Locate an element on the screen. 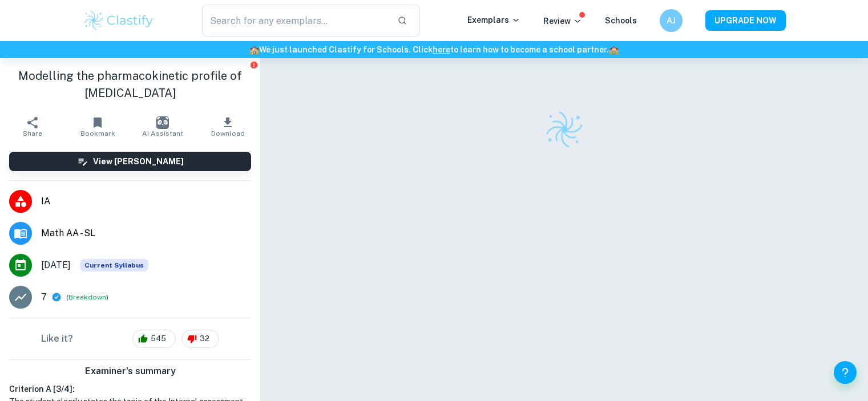 Image resolution: width=868 pixels, height=401 pixels. p: Review is located at coordinates (563, 21).